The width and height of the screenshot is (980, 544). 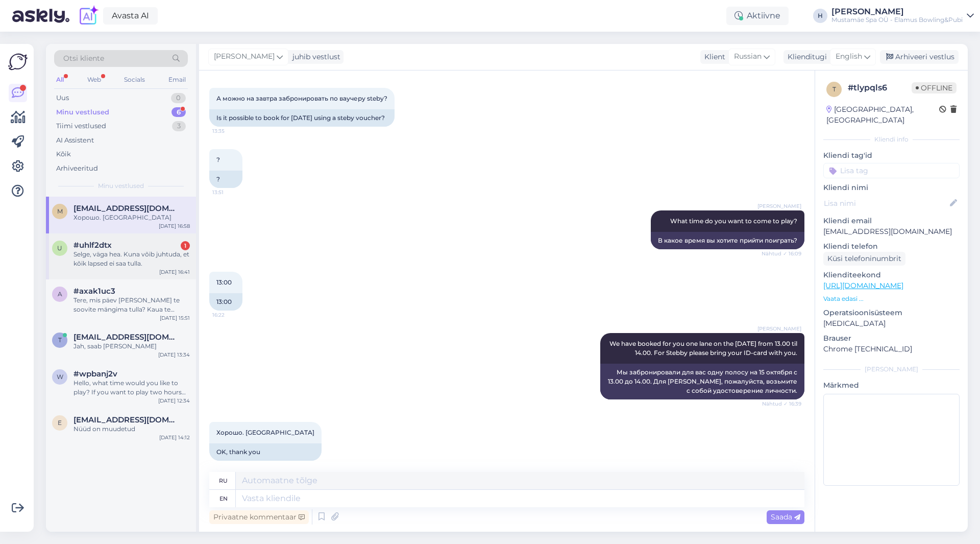 I want to click on div: Nüüd on muudetud, so click(x=131, y=429).